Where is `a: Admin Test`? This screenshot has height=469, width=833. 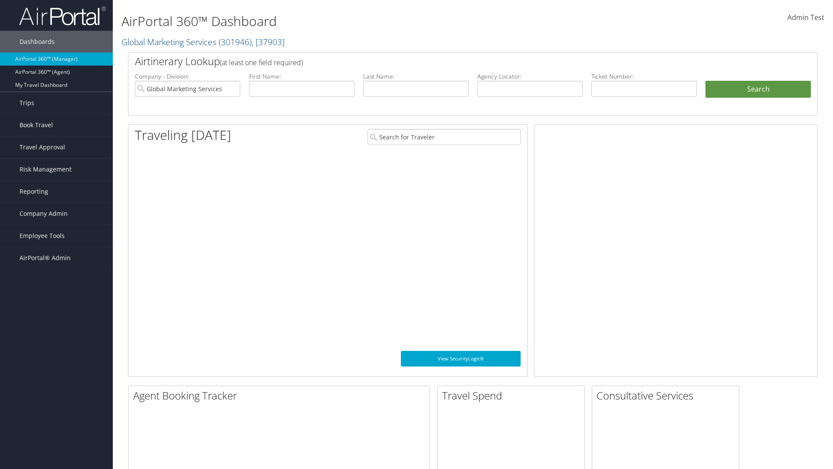 a: Admin Test is located at coordinates (806, 18).